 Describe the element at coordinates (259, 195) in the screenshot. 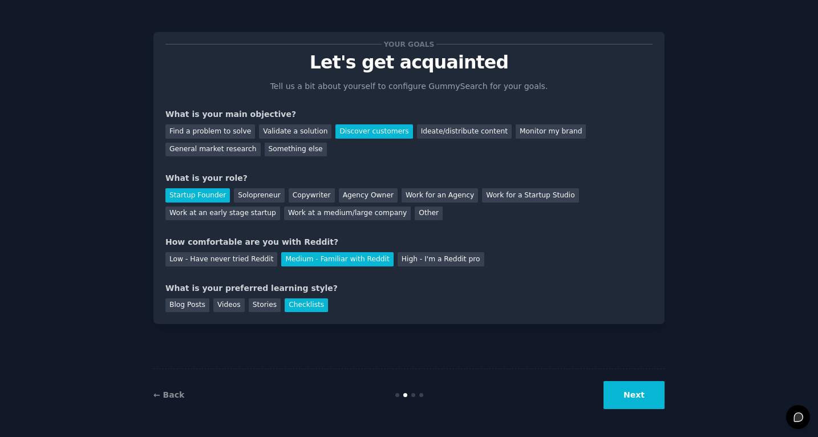

I see `div: Solopreneur` at that location.